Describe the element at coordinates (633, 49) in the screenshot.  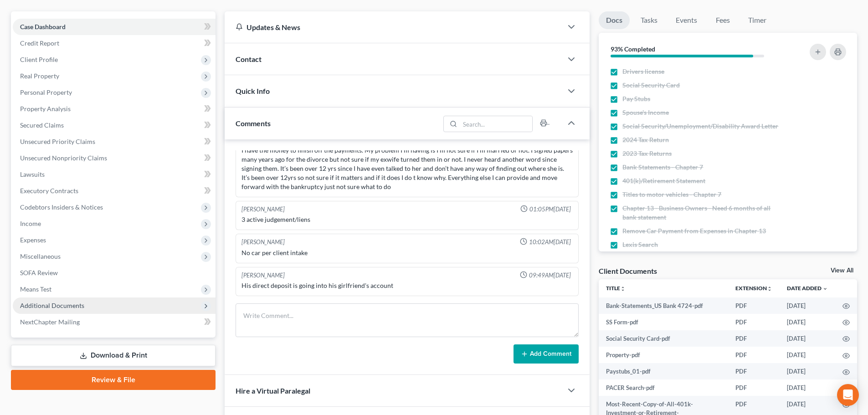
I see `strong: 93% Completed` at that location.